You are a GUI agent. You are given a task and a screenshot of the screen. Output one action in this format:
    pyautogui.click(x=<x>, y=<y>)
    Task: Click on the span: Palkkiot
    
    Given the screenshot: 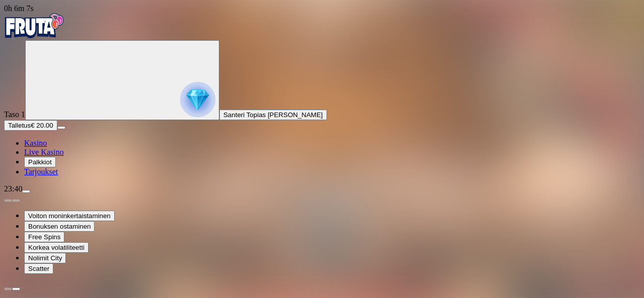 What is the action you would take?
    pyautogui.click(x=40, y=162)
    